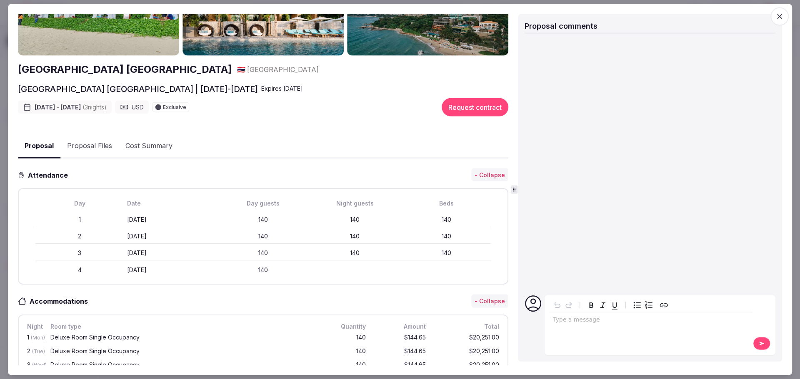 The height and width of the screenshot is (379, 800). I want to click on span: (Wed), so click(39, 365).